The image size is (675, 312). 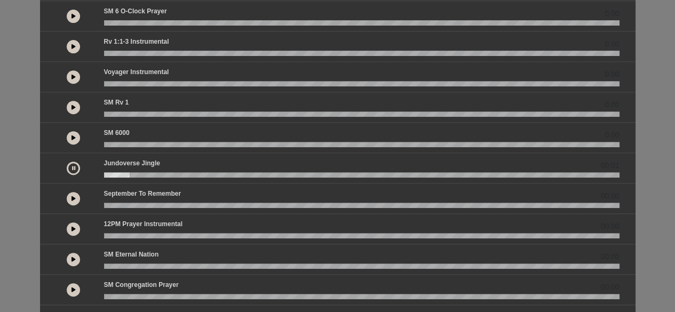 I want to click on span: 00:01, so click(x=609, y=165).